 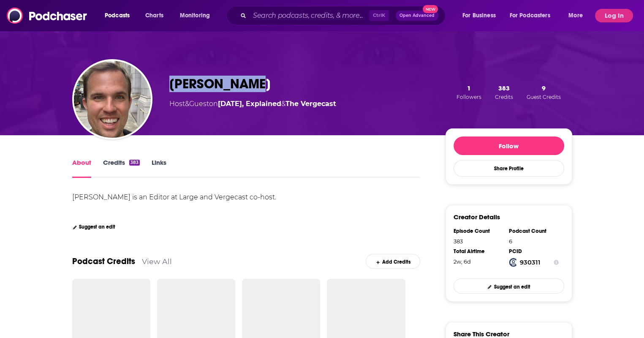 I want to click on a: Charts, so click(x=154, y=15).